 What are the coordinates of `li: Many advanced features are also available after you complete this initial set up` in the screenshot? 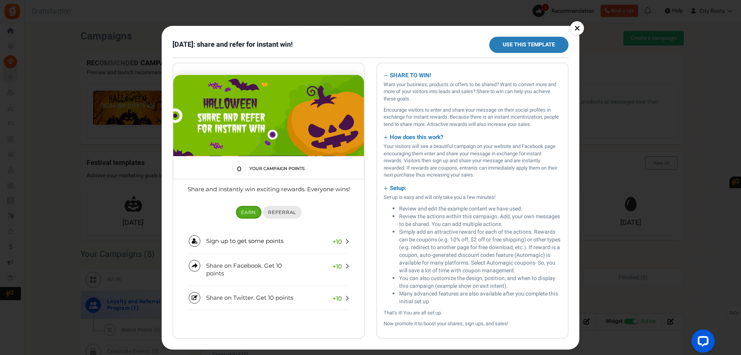 It's located at (480, 298).